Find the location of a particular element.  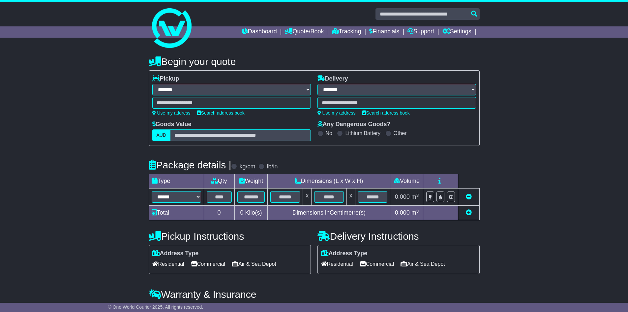

td: Dimensions (L x W x H) is located at coordinates (329, 181).